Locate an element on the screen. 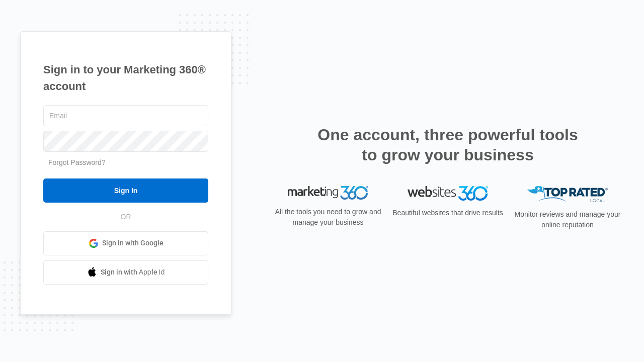 This screenshot has width=644, height=362. img: Top Rated Local is located at coordinates (567, 194).